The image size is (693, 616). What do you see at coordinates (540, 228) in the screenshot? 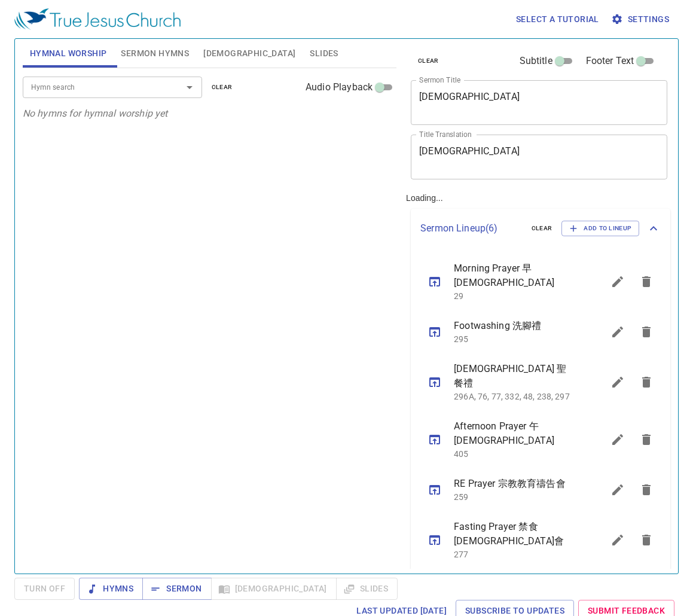
I see `div: Sermon Lineup(6)clearAdd to Lineup` at bounding box center [540, 228].